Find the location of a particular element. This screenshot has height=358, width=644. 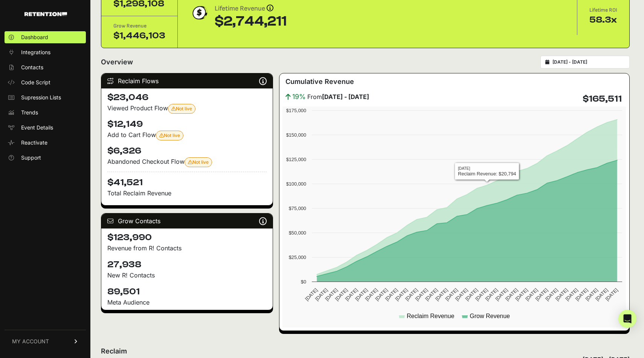

text: $0 is located at coordinates (304, 282).